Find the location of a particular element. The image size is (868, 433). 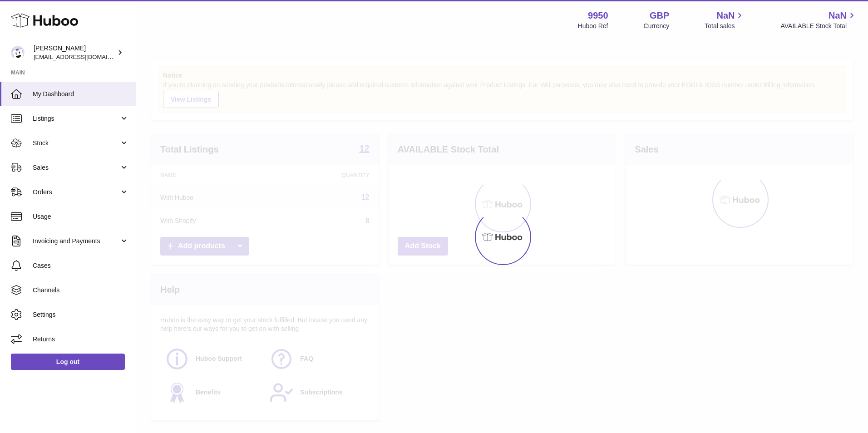

span: Settings is located at coordinates (81, 315).